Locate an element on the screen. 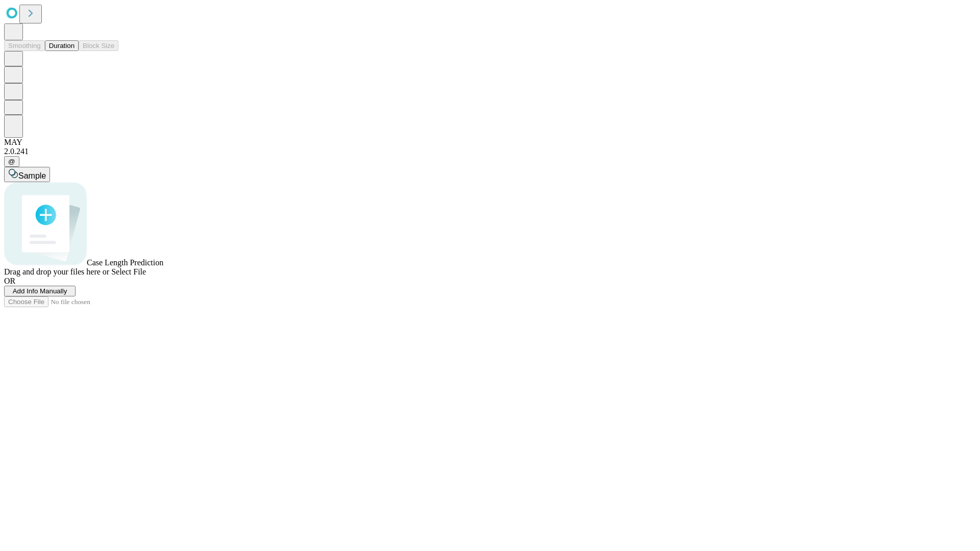 This screenshot has width=980, height=551. button: Add Info Manually is located at coordinates (40, 291).